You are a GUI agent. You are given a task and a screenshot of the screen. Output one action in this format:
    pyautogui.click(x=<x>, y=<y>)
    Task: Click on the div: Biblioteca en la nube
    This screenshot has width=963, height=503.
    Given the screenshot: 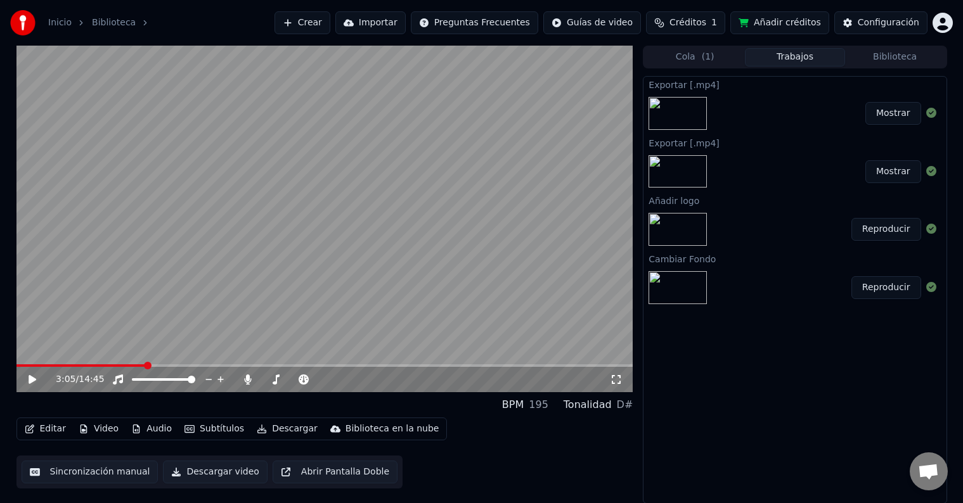 What is the action you would take?
    pyautogui.click(x=392, y=429)
    